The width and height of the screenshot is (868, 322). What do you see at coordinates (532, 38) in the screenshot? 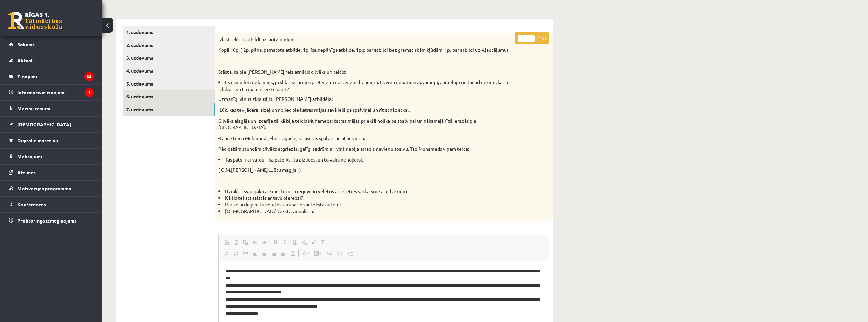
I see `p: / 10p` at bounding box center [532, 38].